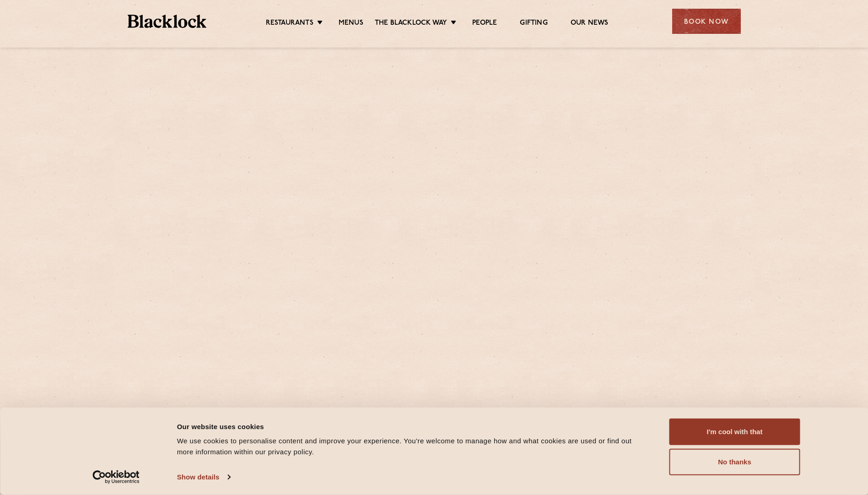 The height and width of the screenshot is (495, 868). Describe the element at coordinates (413, 426) in the screenshot. I see `div: Our website uses cookies` at that location.